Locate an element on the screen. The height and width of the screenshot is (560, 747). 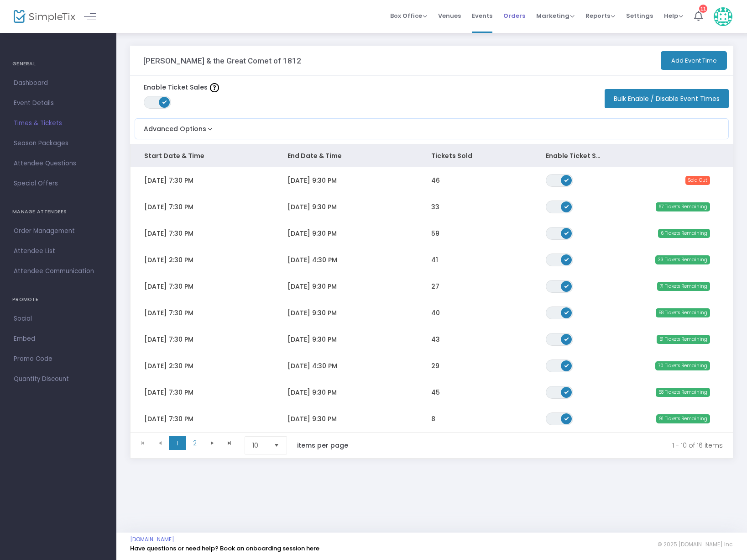
span: 45 is located at coordinates (436, 392).